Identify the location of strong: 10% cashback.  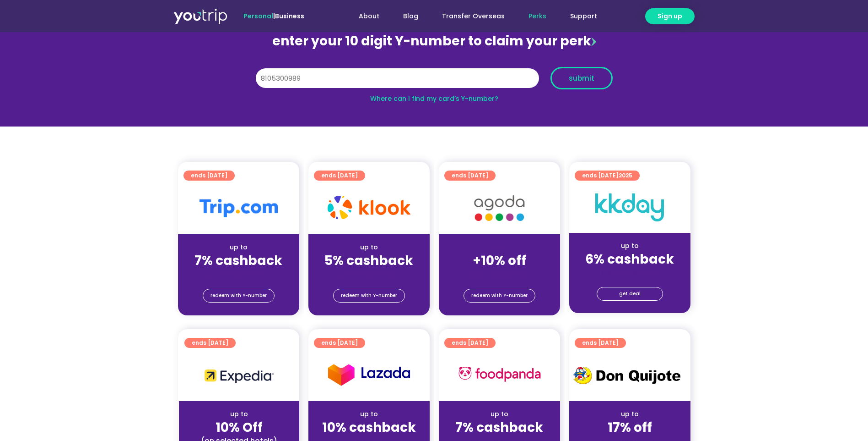
(369, 427).